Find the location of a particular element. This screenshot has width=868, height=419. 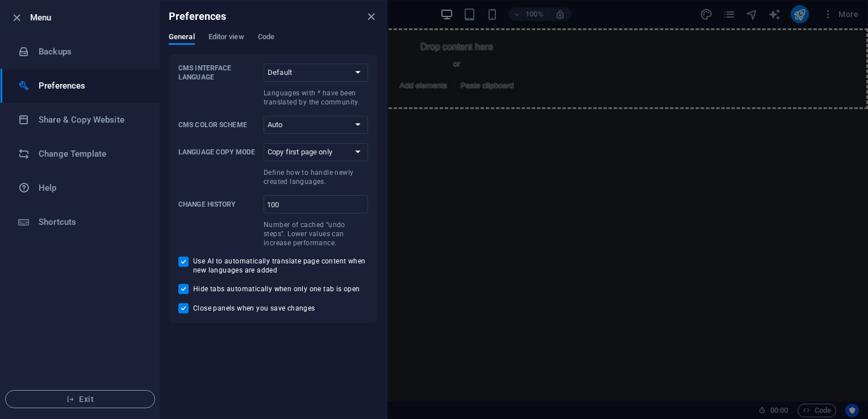

button: close is located at coordinates (371, 17).